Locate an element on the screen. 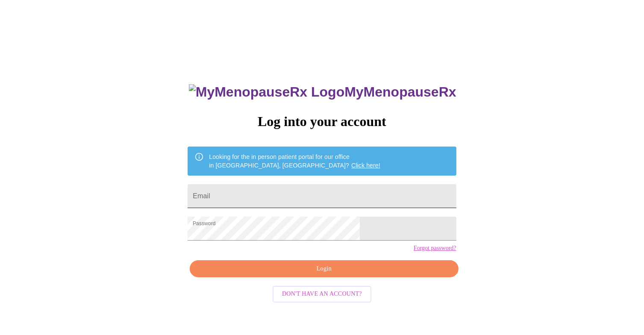  a: Click here! is located at coordinates (366, 165).